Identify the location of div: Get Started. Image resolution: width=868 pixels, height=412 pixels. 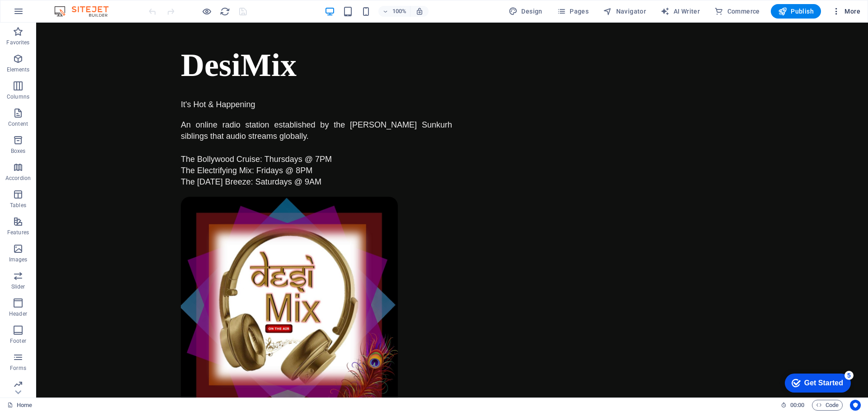
(46, 14).